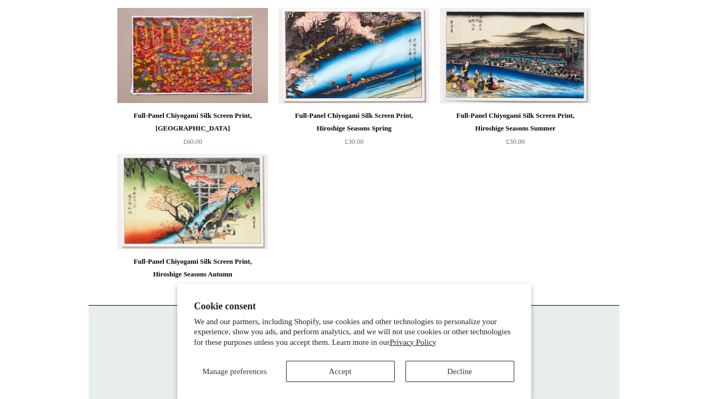  Describe the element at coordinates (413, 342) in the screenshot. I see `a: Privacy Policy` at that location.